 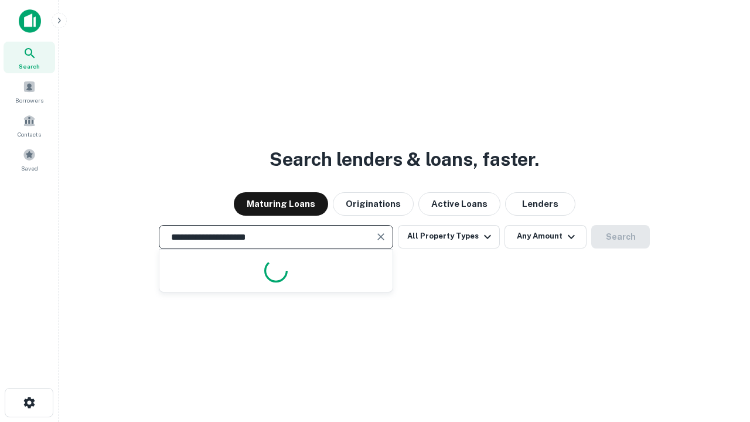 I want to click on div: Chat Widget, so click(x=721, y=356).